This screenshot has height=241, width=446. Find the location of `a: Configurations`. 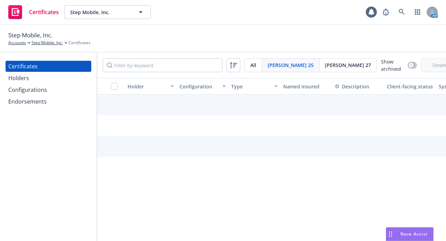

a: Configurations is located at coordinates (48, 90).